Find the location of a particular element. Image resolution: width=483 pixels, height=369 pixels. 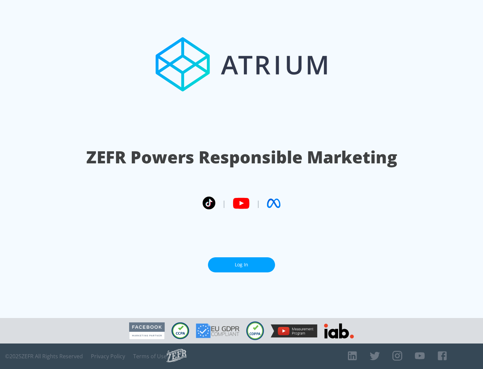

span: © 2025 ZEFR All Rights Reserved is located at coordinates (44, 356).